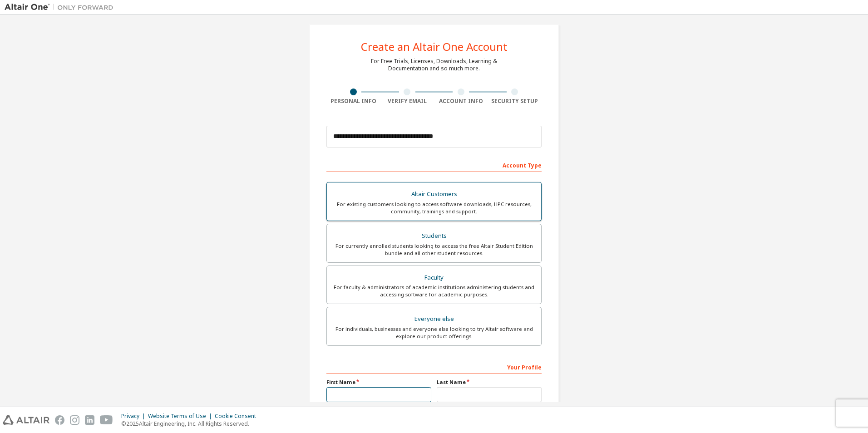 Image resolution: width=868 pixels, height=433 pixels. What do you see at coordinates (379, 382) in the screenshot?
I see `label: First Name` at bounding box center [379, 382].